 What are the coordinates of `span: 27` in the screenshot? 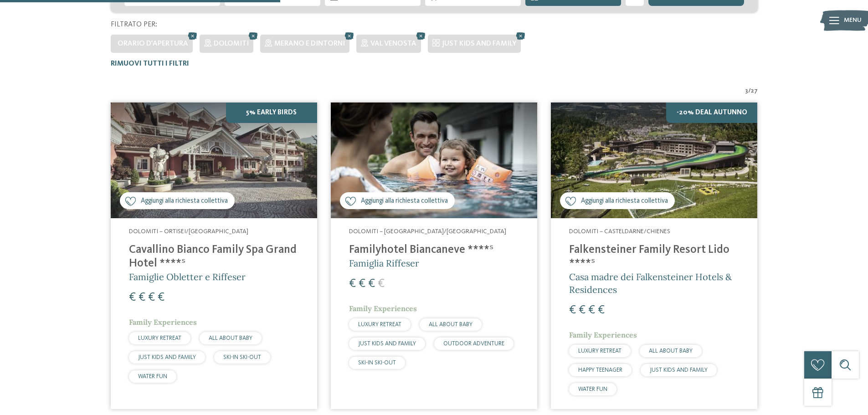 It's located at (754, 91).